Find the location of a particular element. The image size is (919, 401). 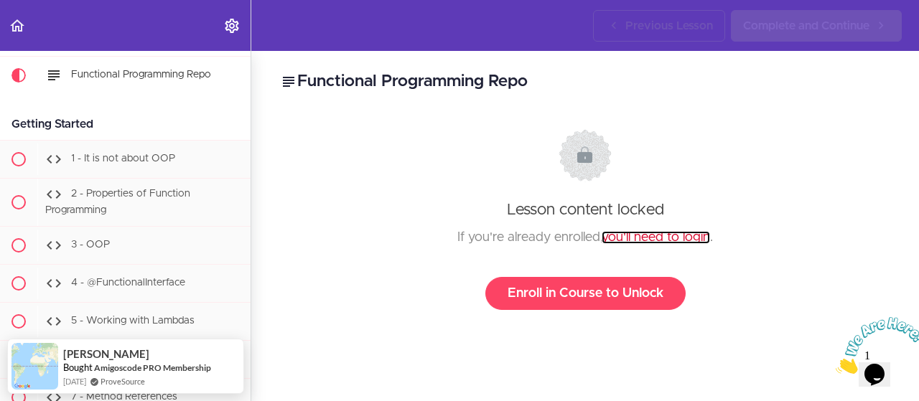

a: Complete and Continue is located at coordinates (816, 26).